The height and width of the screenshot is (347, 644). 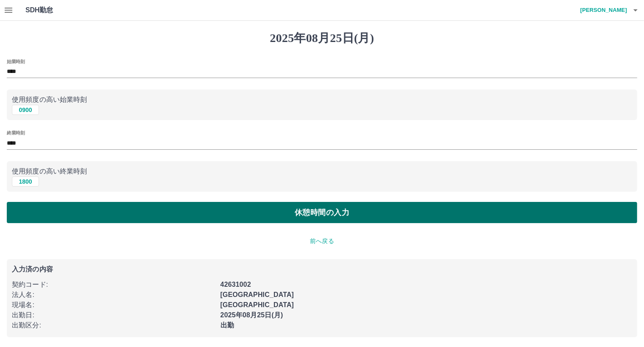 I want to click on p: 法人名 :, so click(x=114, y=295).